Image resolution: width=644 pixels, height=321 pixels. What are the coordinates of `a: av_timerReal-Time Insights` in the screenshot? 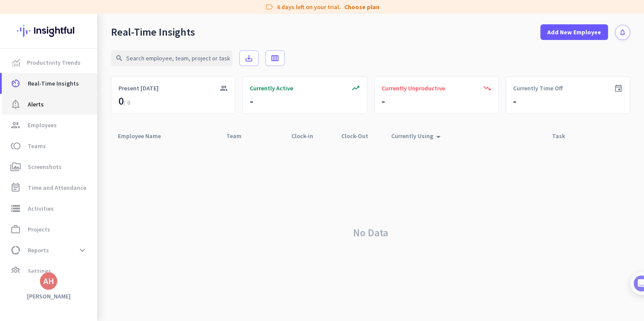 It's located at (49, 83).